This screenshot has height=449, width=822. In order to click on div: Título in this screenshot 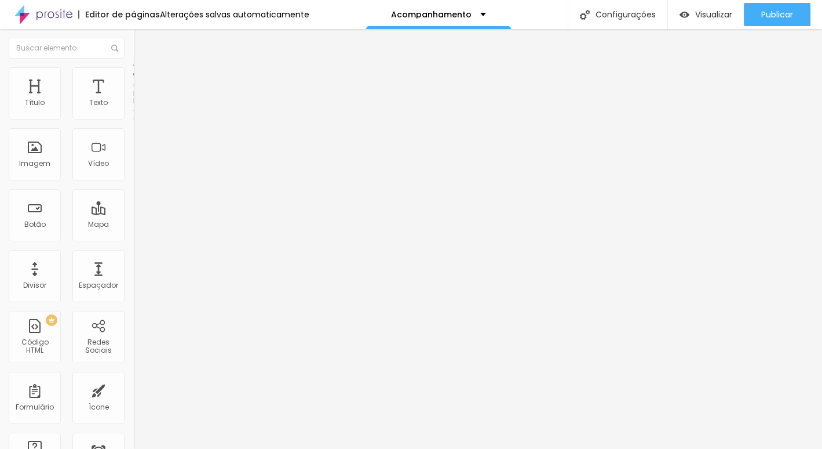, I will do `click(35, 103)`.